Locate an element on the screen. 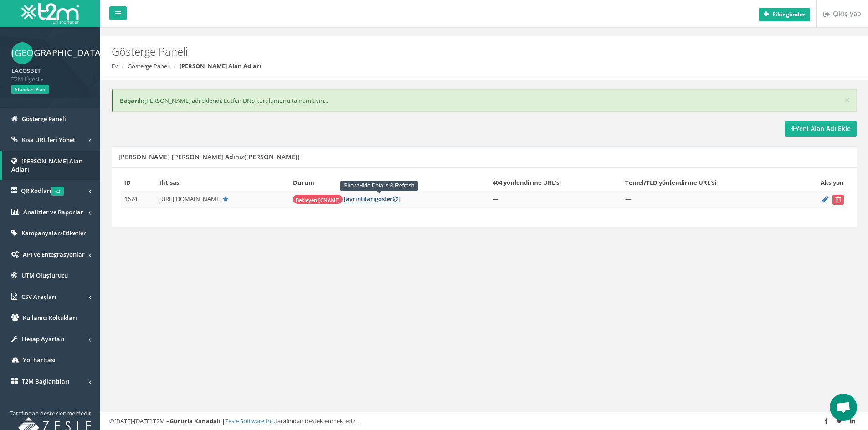 This screenshot has height=430, width=868. font: API ve Entegrasyonlar is located at coordinates (54, 255).